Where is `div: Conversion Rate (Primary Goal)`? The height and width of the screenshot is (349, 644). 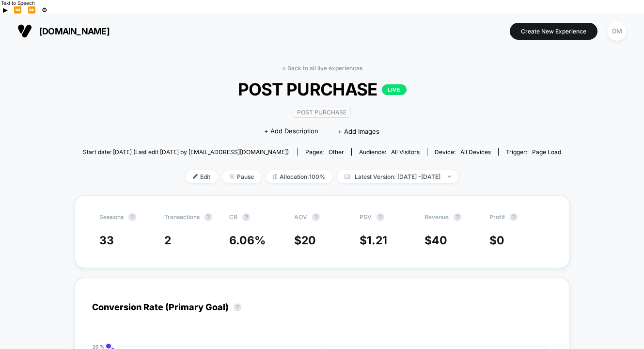
div: Conversion Rate (Primary Goal) is located at coordinates (169, 307).